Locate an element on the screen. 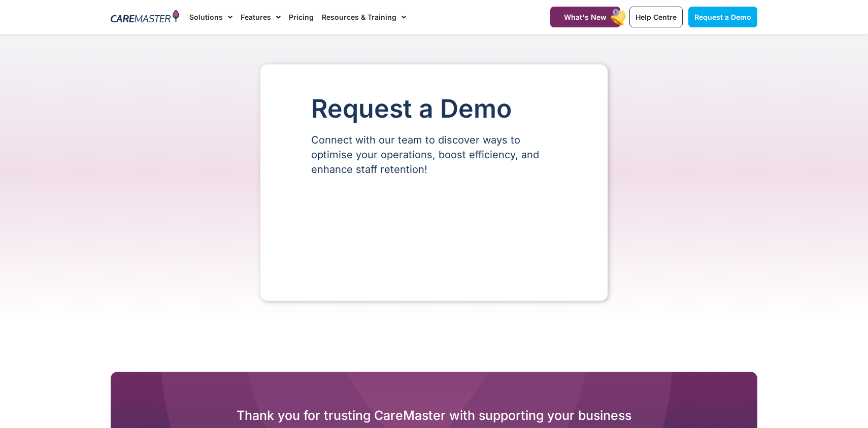 This screenshot has width=868, height=428. span: Request a Demo is located at coordinates (723, 16).